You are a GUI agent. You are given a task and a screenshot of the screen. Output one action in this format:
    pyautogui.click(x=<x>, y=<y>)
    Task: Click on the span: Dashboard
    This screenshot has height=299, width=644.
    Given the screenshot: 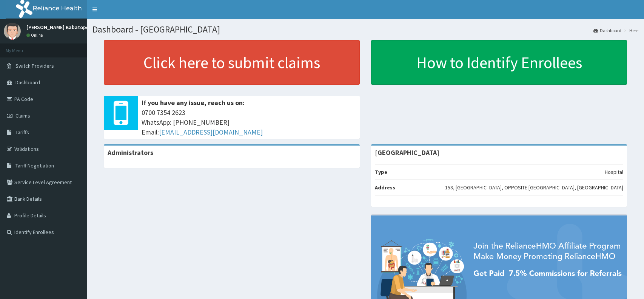 What is the action you would take?
    pyautogui.click(x=28, y=82)
    